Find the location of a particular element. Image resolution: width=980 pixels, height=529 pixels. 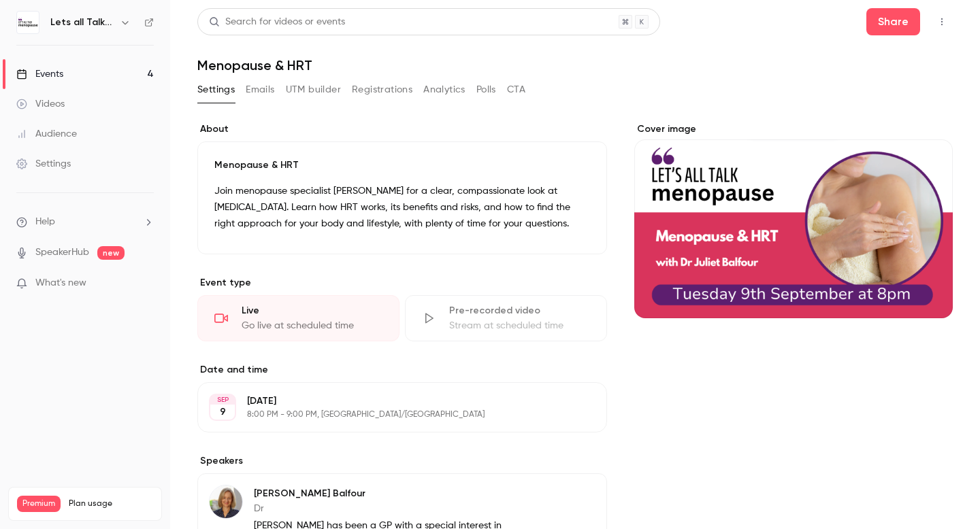

div: Go live at scheduled time is located at coordinates (311, 326).